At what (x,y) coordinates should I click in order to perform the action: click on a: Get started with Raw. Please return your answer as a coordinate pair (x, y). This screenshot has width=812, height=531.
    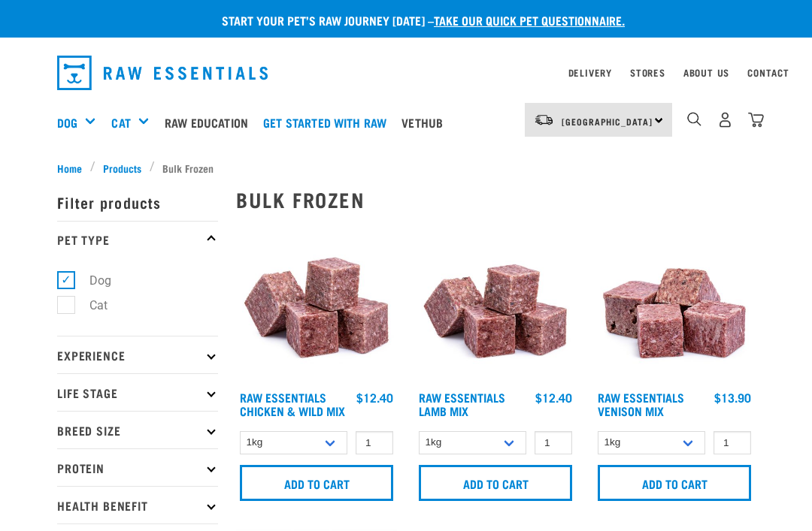
    Looking at the image, I should click on (329, 123).